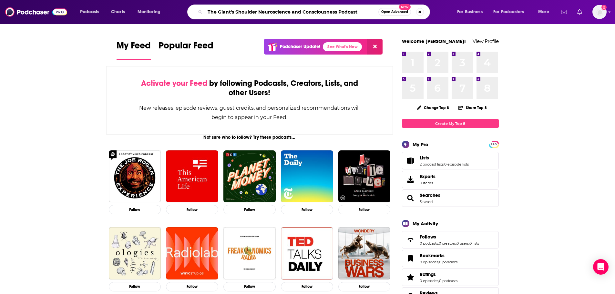  Describe the element at coordinates (149, 12) in the screenshot. I see `span: Monitoring` at that location.